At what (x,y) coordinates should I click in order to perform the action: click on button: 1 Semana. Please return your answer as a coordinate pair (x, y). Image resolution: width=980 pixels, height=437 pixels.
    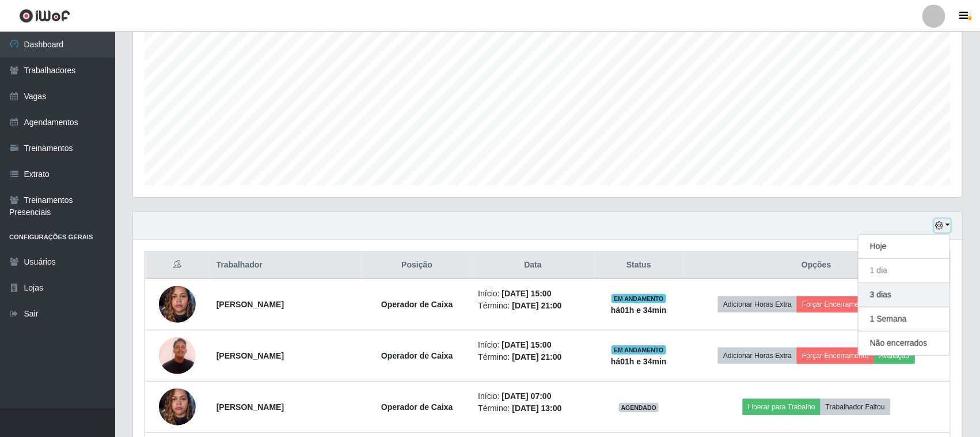
    Looking at the image, I should click on (904, 319).